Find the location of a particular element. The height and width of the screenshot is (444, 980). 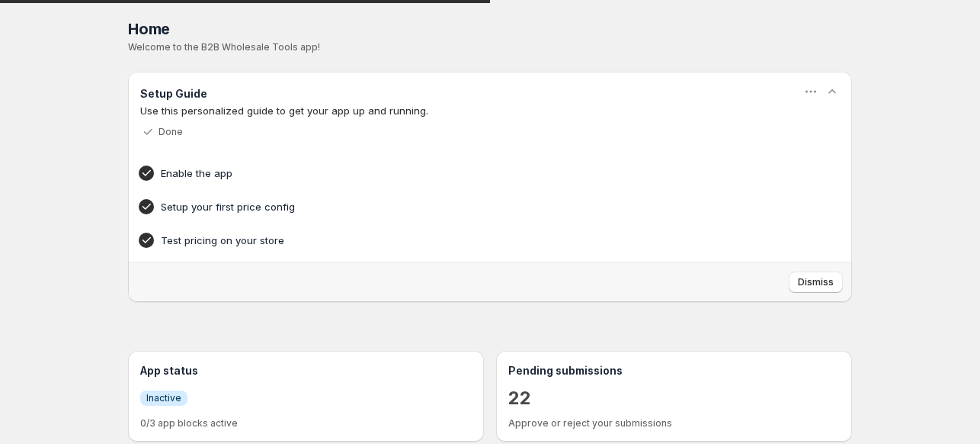

p: 0/3 app blocks active is located at coordinates (306, 423).